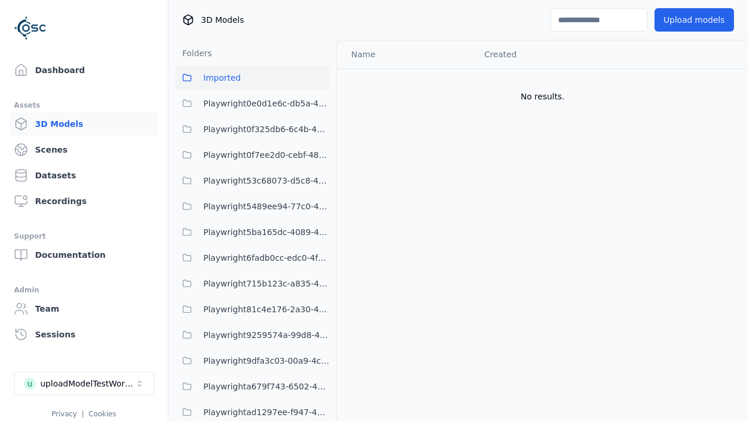  I want to click on div: u, so click(30, 383).